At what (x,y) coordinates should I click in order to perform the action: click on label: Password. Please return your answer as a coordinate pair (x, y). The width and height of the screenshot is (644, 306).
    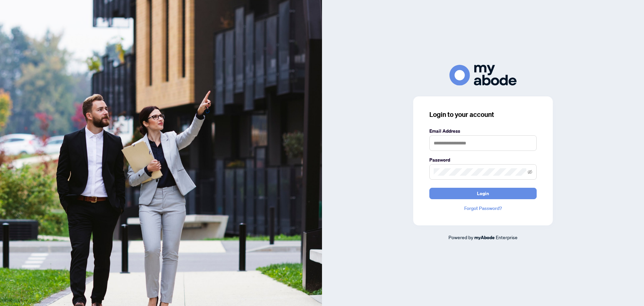
    Looking at the image, I should click on (483, 160).